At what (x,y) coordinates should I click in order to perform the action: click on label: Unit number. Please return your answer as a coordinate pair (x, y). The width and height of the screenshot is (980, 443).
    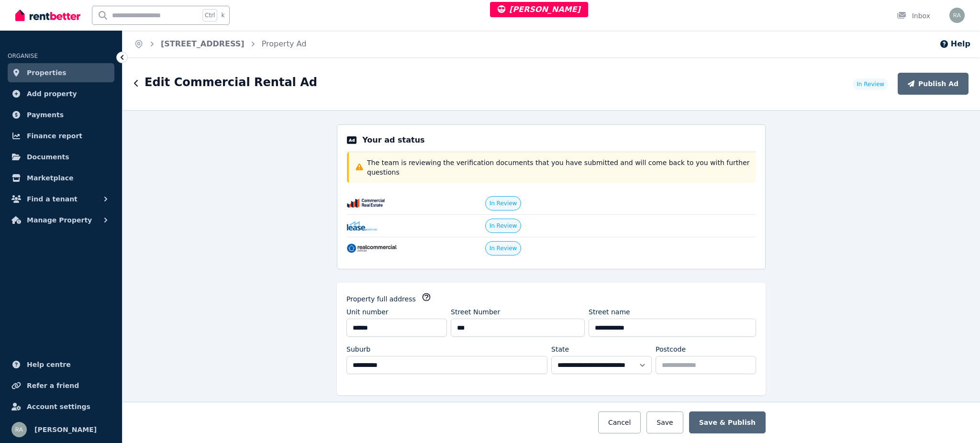
    Looking at the image, I should click on (367, 312).